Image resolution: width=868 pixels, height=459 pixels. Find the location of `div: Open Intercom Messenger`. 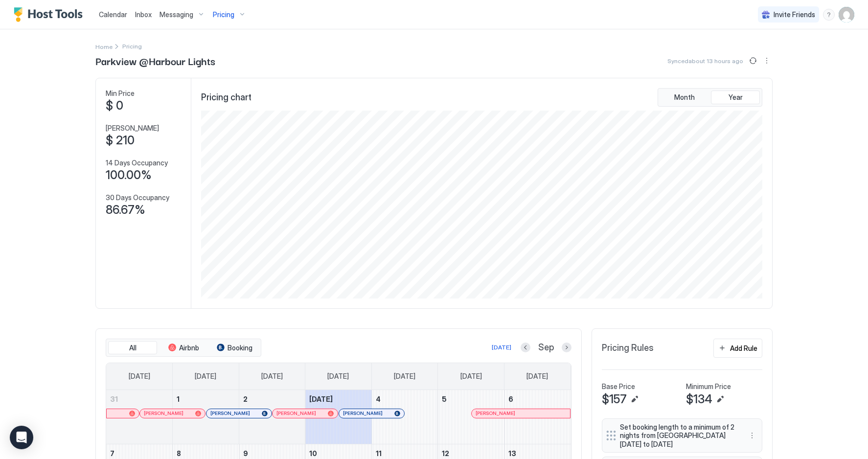

div: Open Intercom Messenger is located at coordinates (22, 437).